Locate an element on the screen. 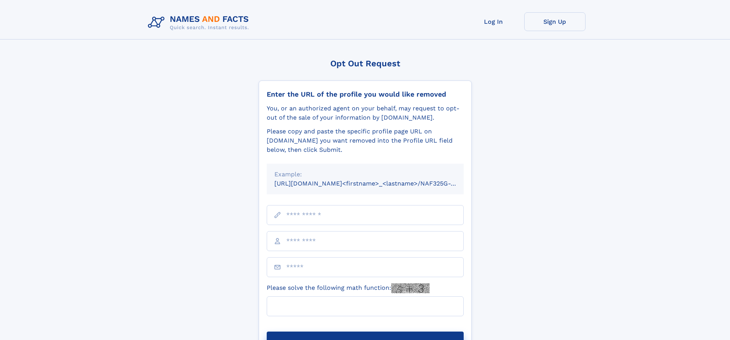 This screenshot has height=340, width=730. a: Sign Up is located at coordinates (555, 21).